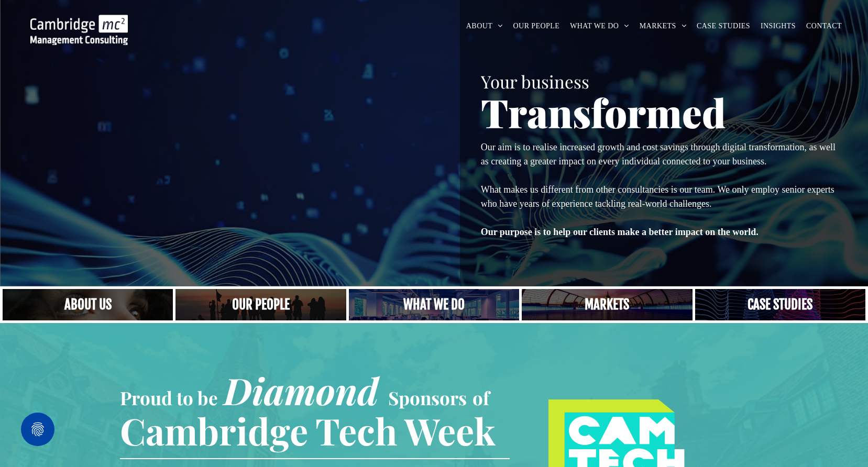 The image size is (868, 467). Describe the element at coordinates (723, 26) in the screenshot. I see `a: CASE STUDIES` at that location.